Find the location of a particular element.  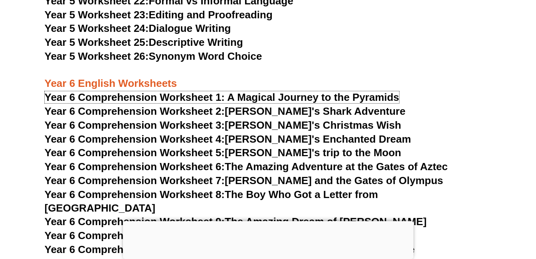

span: Year 6 Comprehension Worksheet 1: A Magical Journey to the Pyramids is located at coordinates (222, 97).